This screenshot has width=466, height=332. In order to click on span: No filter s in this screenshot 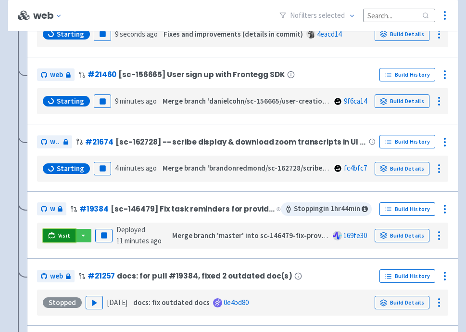, I will do `click(318, 15)`.